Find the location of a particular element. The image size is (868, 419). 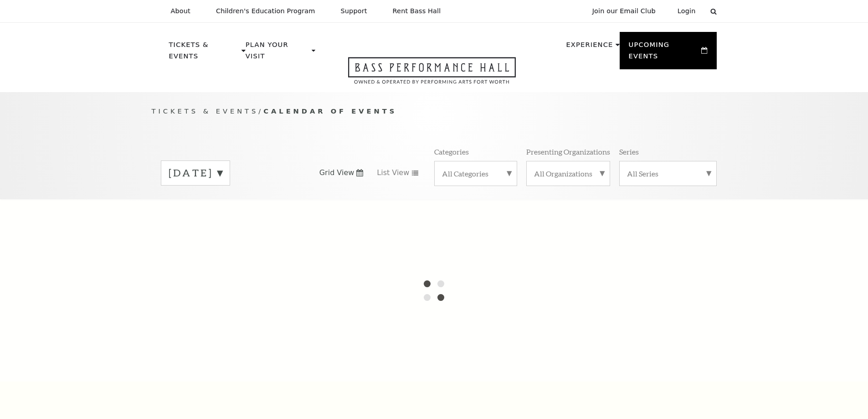

span: List View is located at coordinates (393, 173).